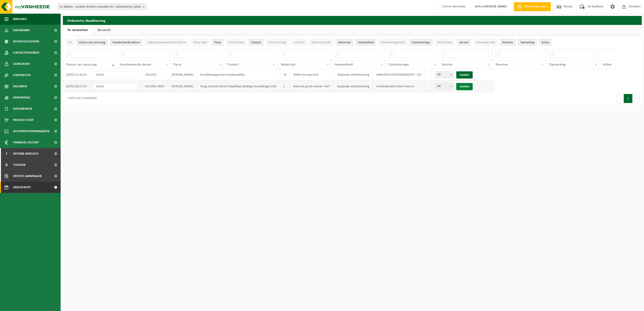 This screenshot has height=311, width=644. What do you see at coordinates (399, 86) in the screenshot?
I see `td: Vanheede Alternative Fuels nv` at bounding box center [399, 86].